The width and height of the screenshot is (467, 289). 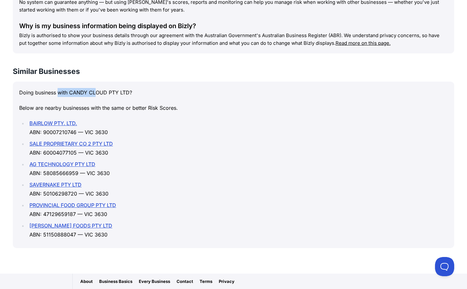 I want to click on a: About, so click(x=86, y=281).